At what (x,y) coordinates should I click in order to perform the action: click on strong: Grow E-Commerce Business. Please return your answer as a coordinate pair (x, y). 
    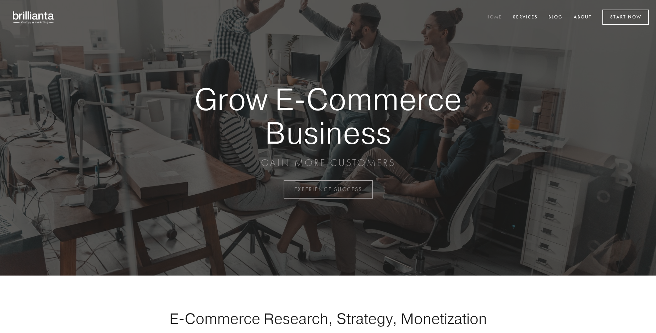
    Looking at the image, I should click on (328, 116).